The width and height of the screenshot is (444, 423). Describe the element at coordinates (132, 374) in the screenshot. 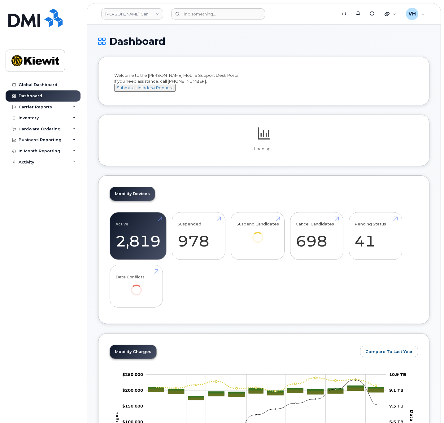

I see `tspan: $250,000` at that location.